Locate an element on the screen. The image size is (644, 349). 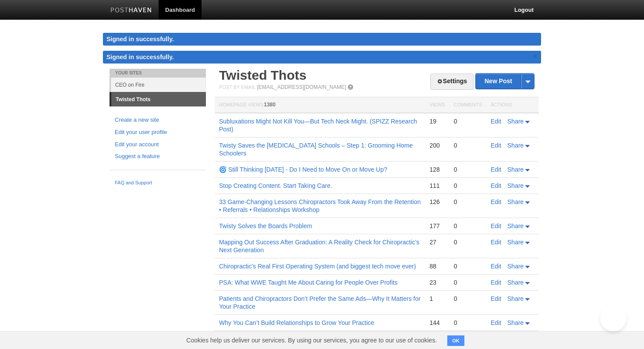
a: Suggest a feature is located at coordinates (158, 157).